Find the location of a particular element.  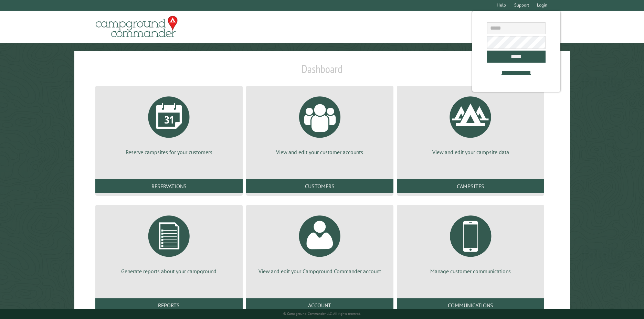

a: View and edit your customer accounts is located at coordinates (320, 123).